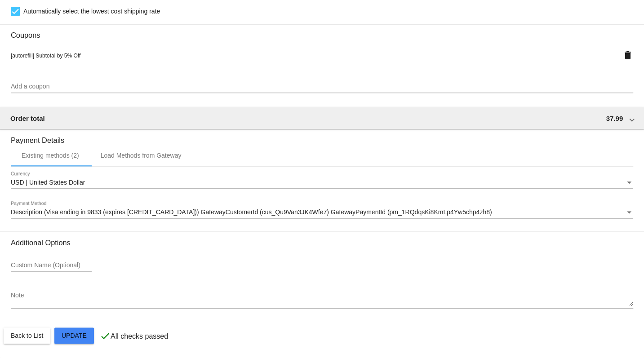 The width and height of the screenshot is (644, 358). Describe the element at coordinates (628, 55) in the screenshot. I see `mat-icon: delete` at that location.